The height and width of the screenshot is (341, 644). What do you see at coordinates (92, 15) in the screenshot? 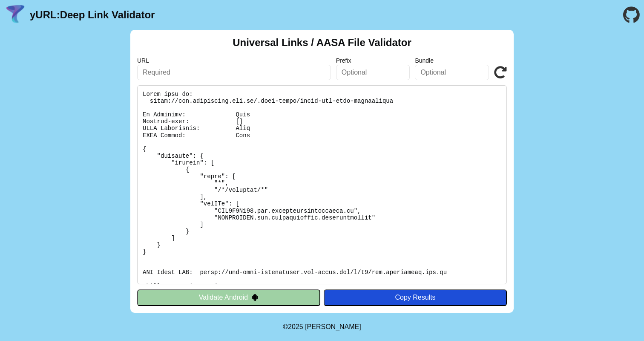
I see `a: yURL:Deep Link Validator` at bounding box center [92, 15].